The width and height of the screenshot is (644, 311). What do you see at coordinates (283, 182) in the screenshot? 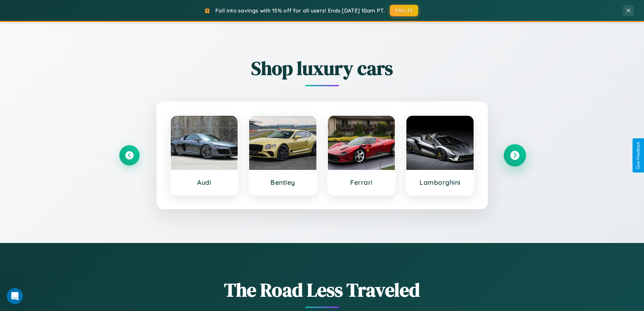
I see `h3: Bentley` at bounding box center [283, 182].